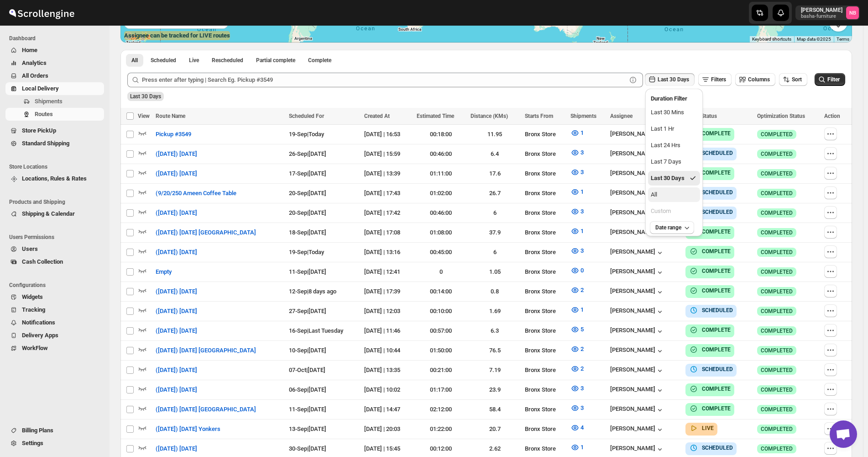  I want to click on span: Pickup #3549, so click(174, 135).